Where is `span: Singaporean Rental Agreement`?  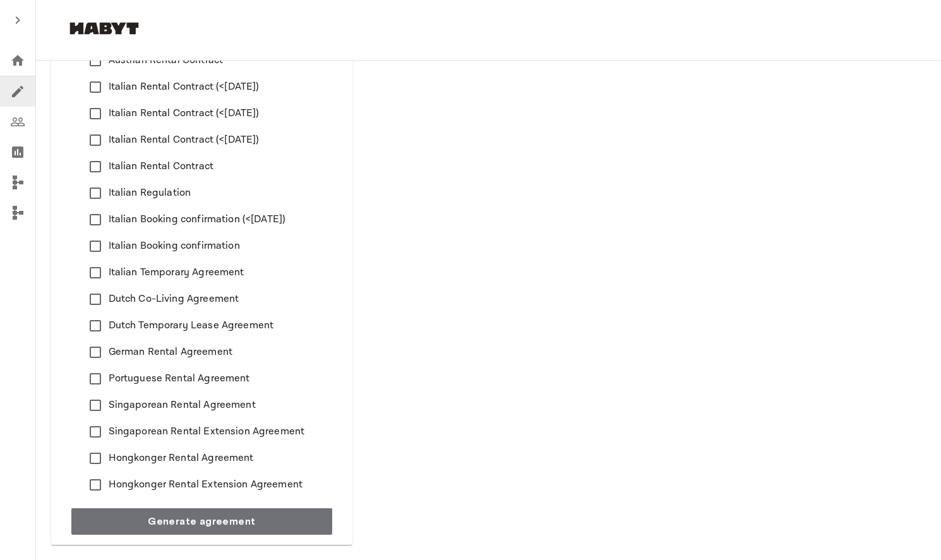 span: Singaporean Rental Agreement is located at coordinates (182, 405).